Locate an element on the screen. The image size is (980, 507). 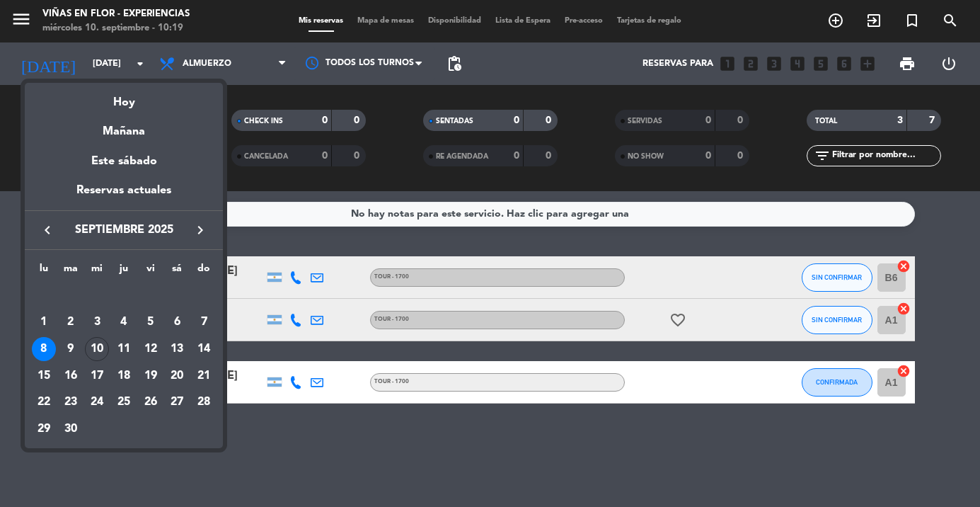
div: 21 is located at coordinates (204, 376).